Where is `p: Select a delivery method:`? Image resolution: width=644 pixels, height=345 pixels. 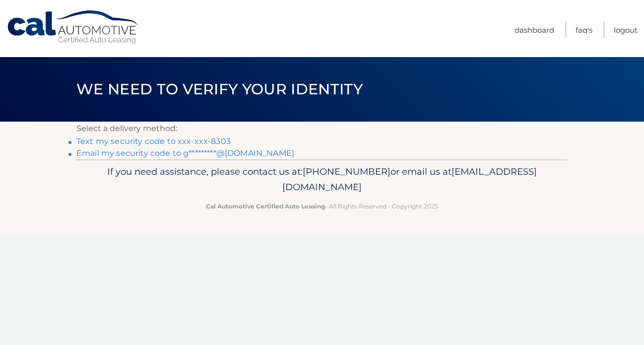
p: Select a delivery method: is located at coordinates (322, 128).